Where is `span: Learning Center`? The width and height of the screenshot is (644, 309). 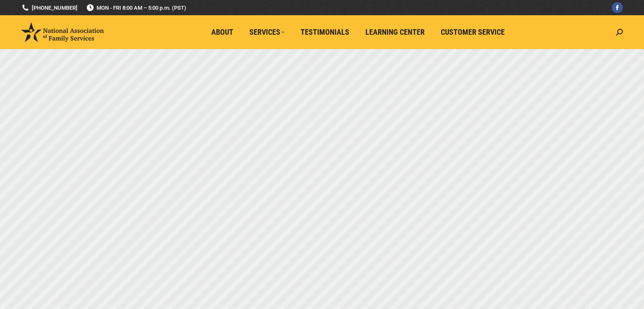
span: Learning Center is located at coordinates (395, 32).